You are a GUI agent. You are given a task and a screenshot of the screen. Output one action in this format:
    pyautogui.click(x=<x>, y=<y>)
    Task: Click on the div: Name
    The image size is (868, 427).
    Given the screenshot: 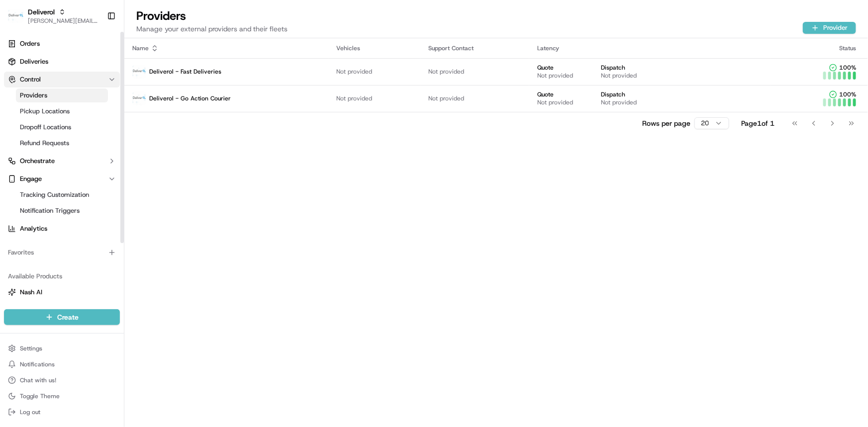 What is the action you would take?
    pyautogui.click(x=226, y=49)
    